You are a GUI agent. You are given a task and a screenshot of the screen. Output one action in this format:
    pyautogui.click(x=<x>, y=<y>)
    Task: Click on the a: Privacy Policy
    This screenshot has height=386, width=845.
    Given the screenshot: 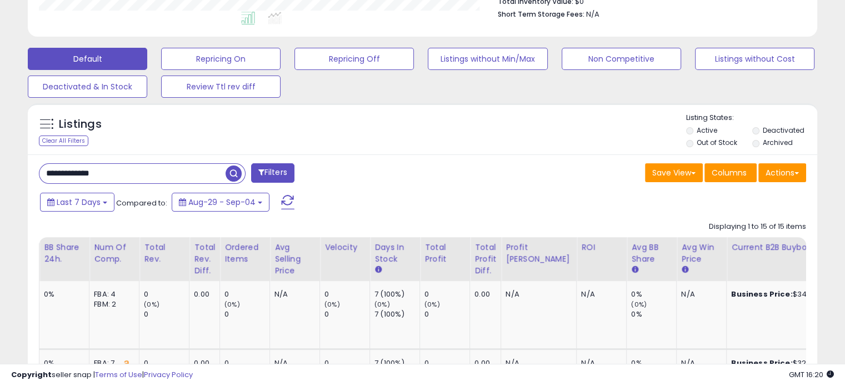 What is the action you would take?
    pyautogui.click(x=168, y=375)
    